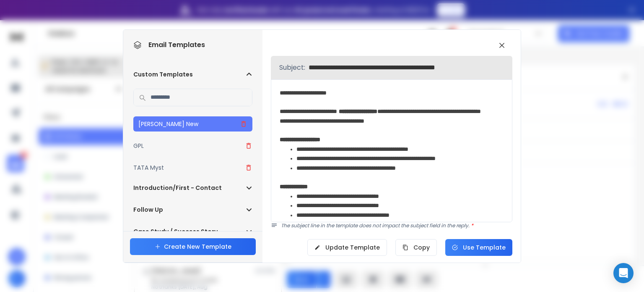 This screenshot has width=644, height=292. What do you see at coordinates (479, 247) in the screenshot?
I see `button: Use Template` at bounding box center [479, 247].